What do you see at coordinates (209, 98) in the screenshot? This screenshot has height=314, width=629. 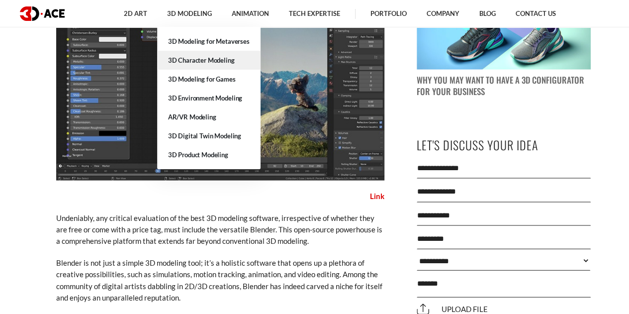 I see `a: 3D Environment Modeling` at bounding box center [209, 98].